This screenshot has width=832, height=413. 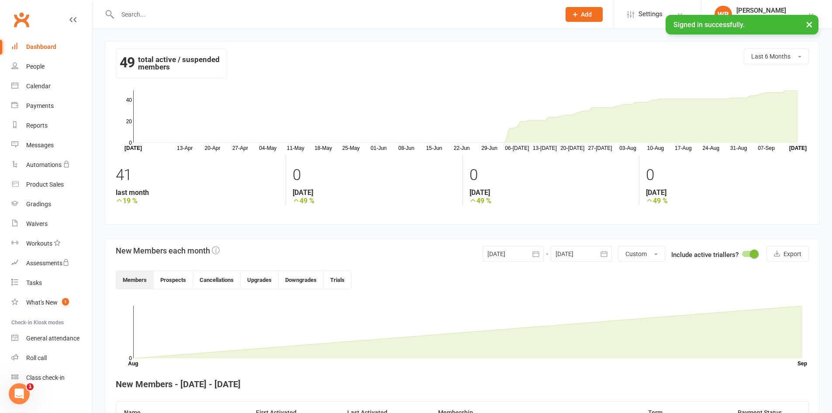 What do you see at coordinates (771, 56) in the screenshot?
I see `span: Last 6 Months` at bounding box center [771, 56].